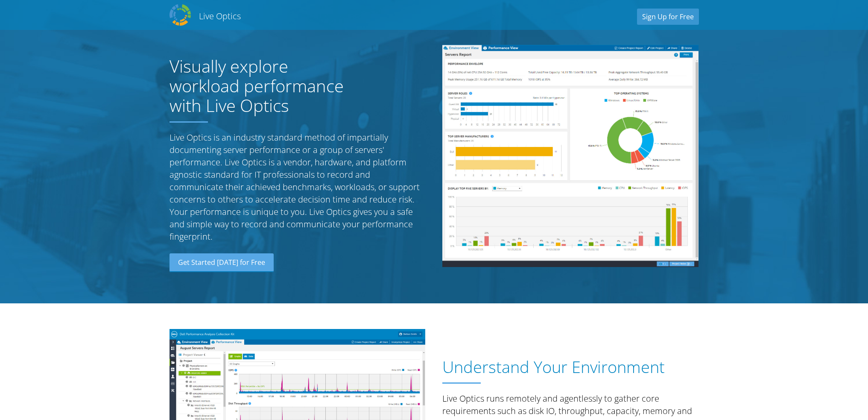  What do you see at coordinates (568, 366) in the screenshot?
I see `h1: Understand Your Environment` at bounding box center [568, 366].